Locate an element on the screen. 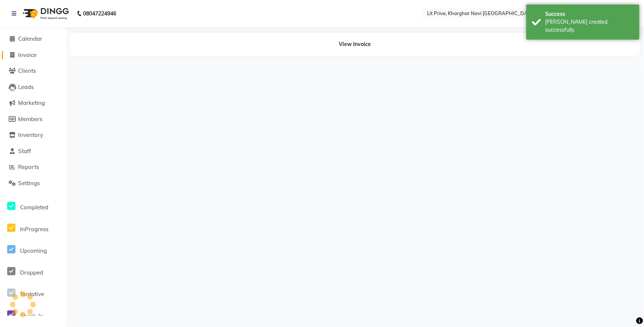  a: Invoice is located at coordinates (33, 55).